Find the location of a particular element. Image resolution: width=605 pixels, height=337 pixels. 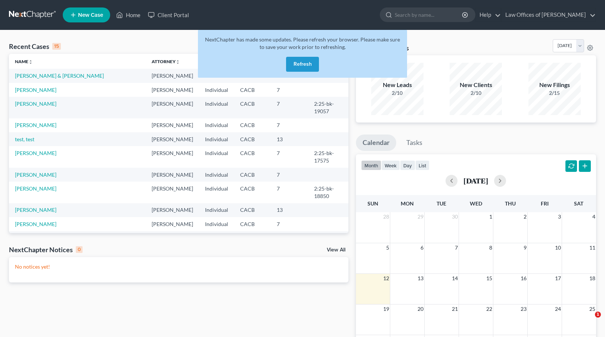

span: 28 is located at coordinates (386, 217).